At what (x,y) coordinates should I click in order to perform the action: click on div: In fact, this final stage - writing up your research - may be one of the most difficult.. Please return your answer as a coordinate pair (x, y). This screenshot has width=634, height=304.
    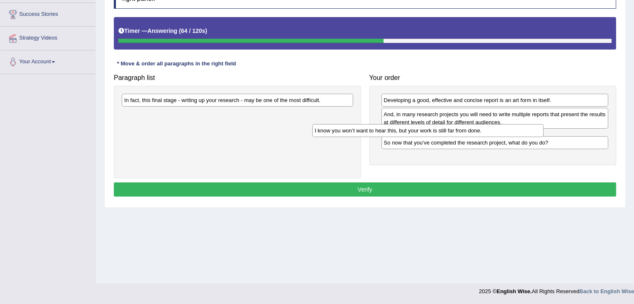
    Looking at the image, I should click on (237, 100).